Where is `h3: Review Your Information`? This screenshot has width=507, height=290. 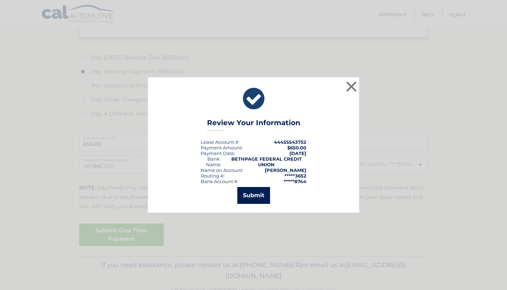 h3: Review Your Information is located at coordinates (253, 125).